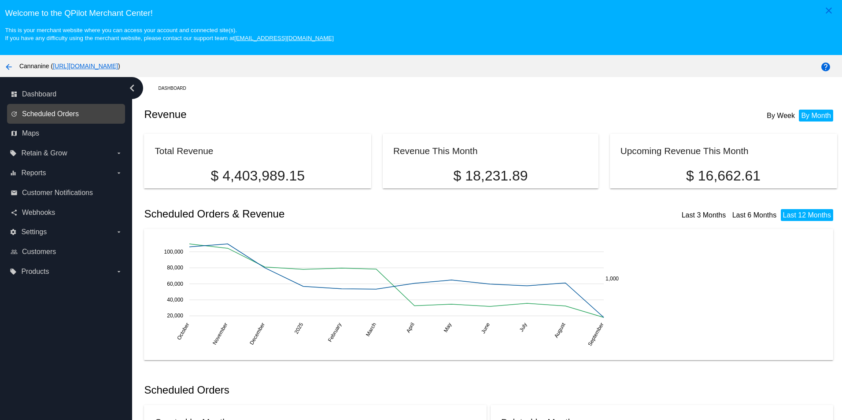  What do you see at coordinates (371, 330) in the screenshot?
I see `text: March` at bounding box center [371, 330].